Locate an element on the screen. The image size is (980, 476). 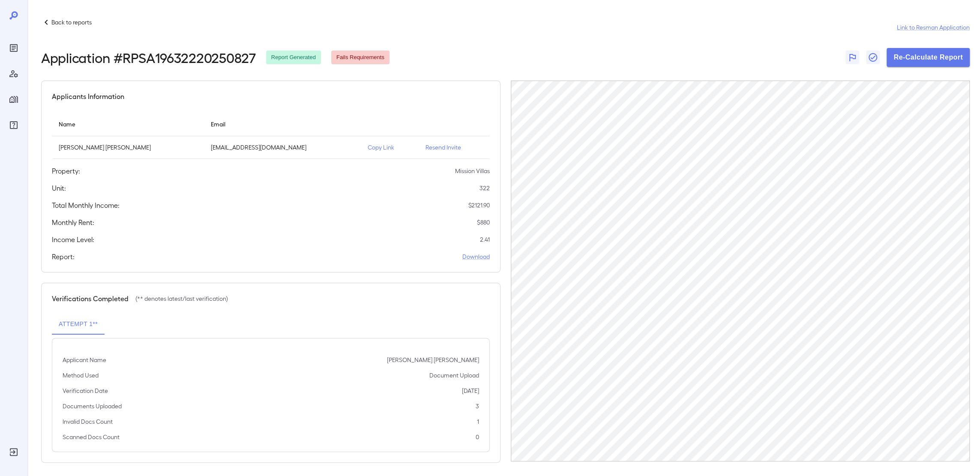
p: Back to reports is located at coordinates (71, 22).